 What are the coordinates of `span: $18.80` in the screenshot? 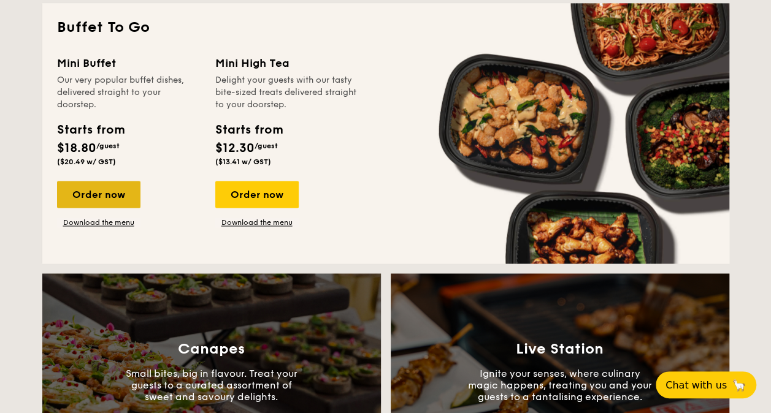 It's located at (77, 148).